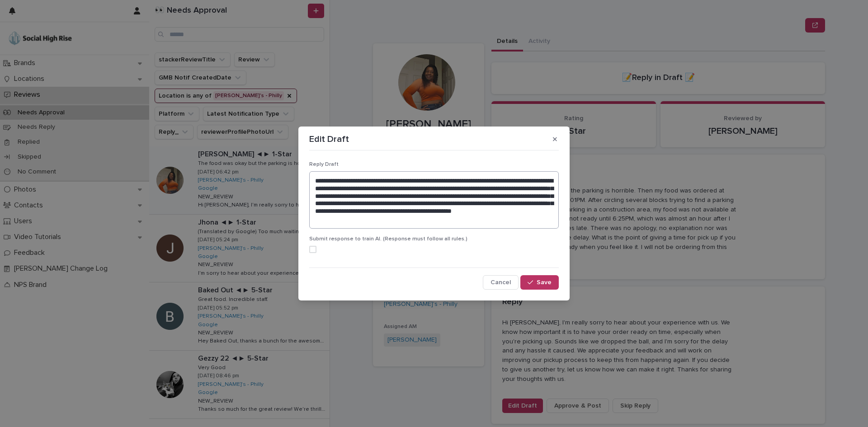 Image resolution: width=868 pixels, height=427 pixels. I want to click on button: Cancel, so click(501, 283).